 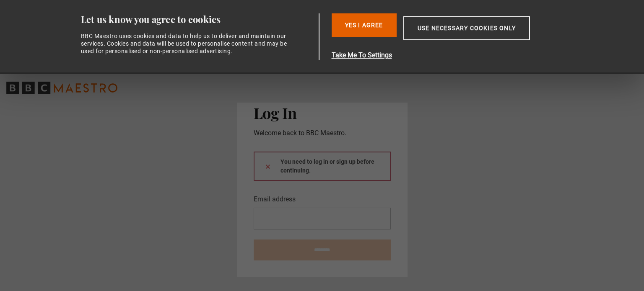 What do you see at coordinates (61, 88) in the screenshot?
I see `a: BBC Maestro` at bounding box center [61, 88].